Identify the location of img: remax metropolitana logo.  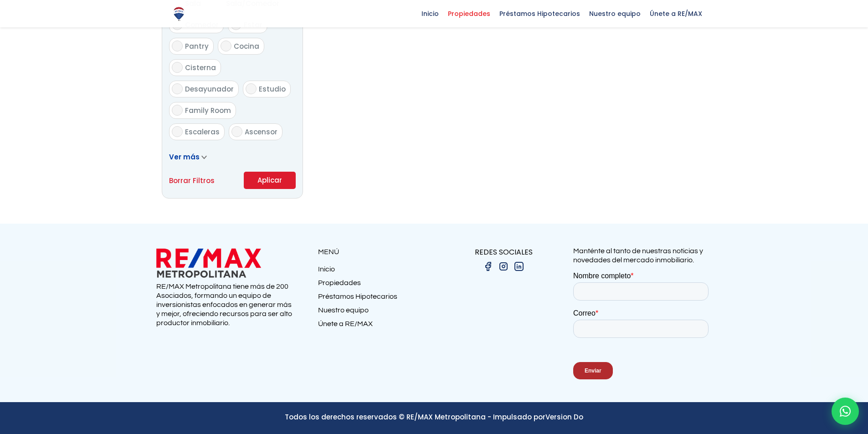
(209, 263).